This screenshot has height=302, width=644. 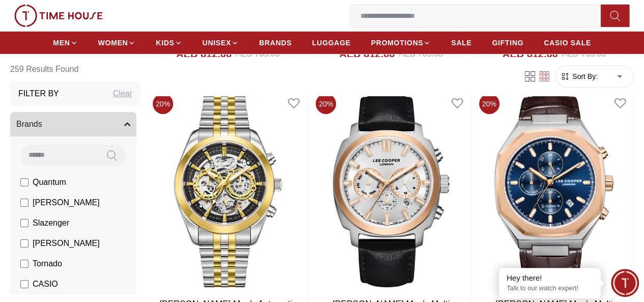 What do you see at coordinates (554, 190) in the screenshot?
I see `img: Lee Cooper Men's Multi Function Dark Blue Dial Watch - LC08168.594` at bounding box center [554, 190].